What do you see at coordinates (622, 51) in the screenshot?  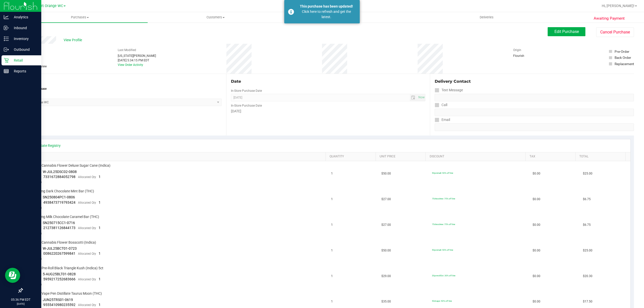 I see `div: Pre-Order` at bounding box center [622, 51].